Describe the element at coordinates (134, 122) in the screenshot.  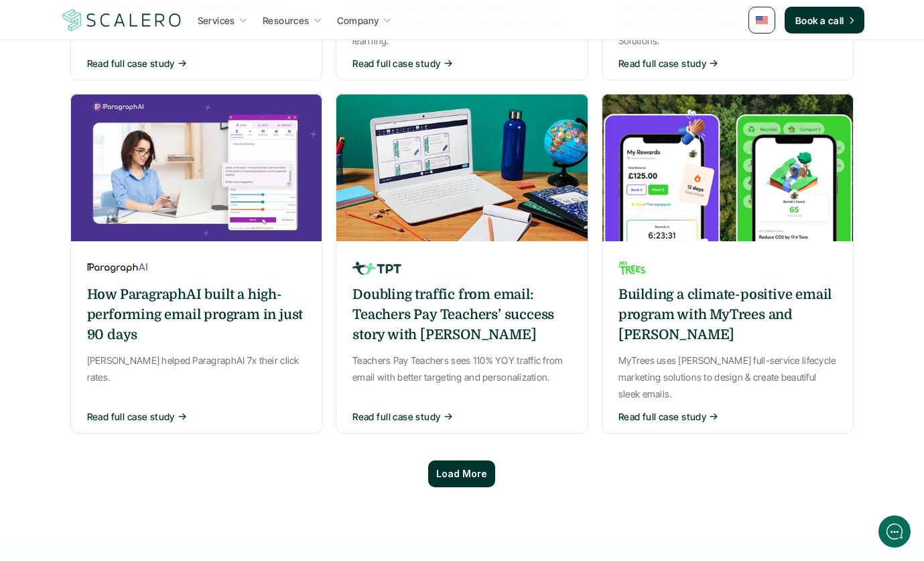
I see `h2: Let us know if we can help with lifecycle marketing.` at that location.